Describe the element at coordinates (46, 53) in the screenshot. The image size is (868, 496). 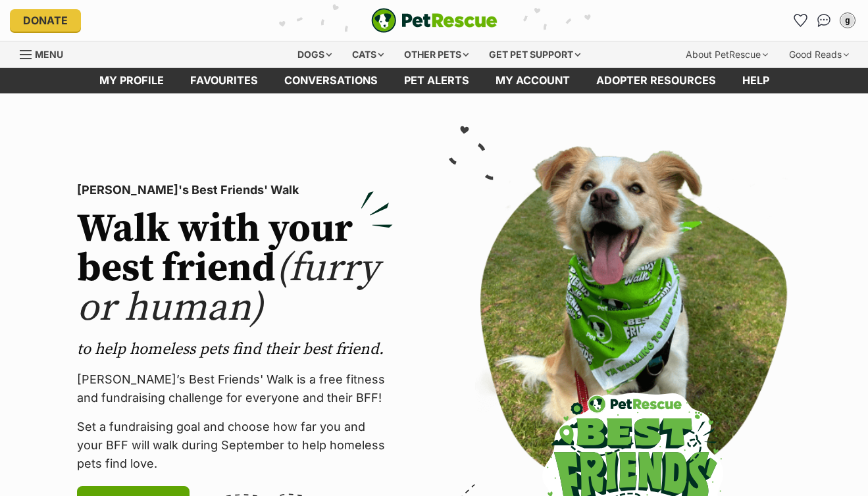
I see `a: Menu` at that location.